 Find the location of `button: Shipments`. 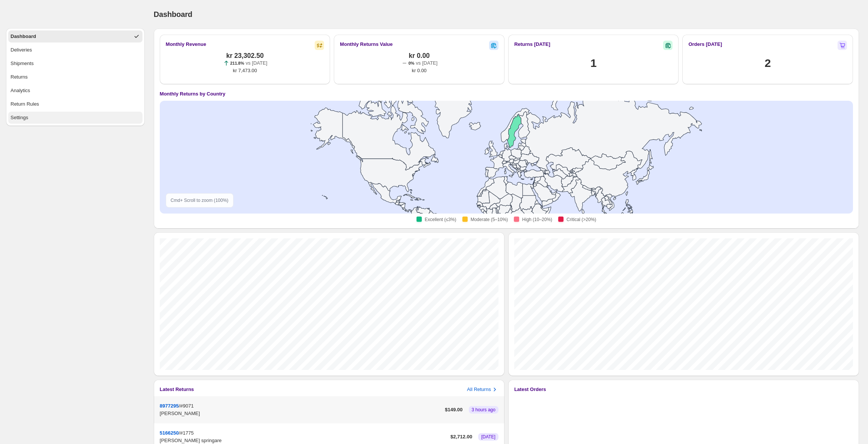

button: Shipments is located at coordinates (75, 64).